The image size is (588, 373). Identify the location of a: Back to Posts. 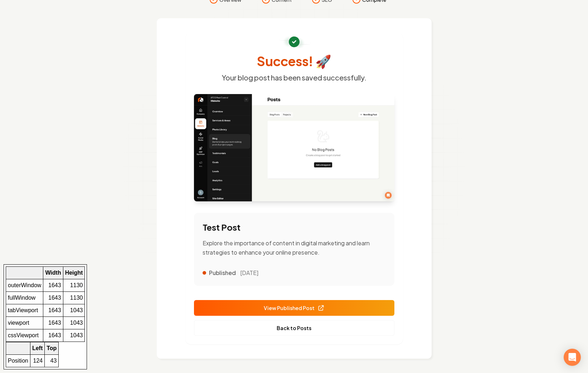
(294, 328).